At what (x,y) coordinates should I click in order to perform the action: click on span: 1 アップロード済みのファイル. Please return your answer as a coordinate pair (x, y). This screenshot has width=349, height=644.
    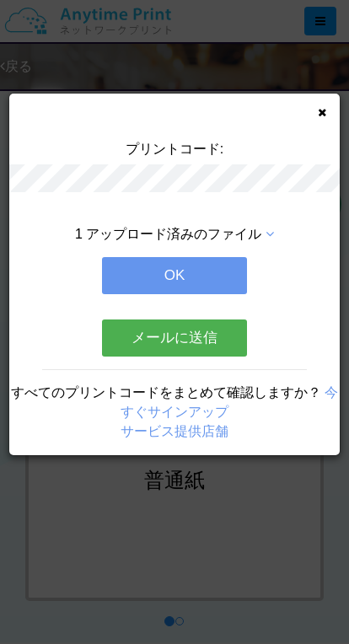
    Looking at the image, I should click on (168, 233).